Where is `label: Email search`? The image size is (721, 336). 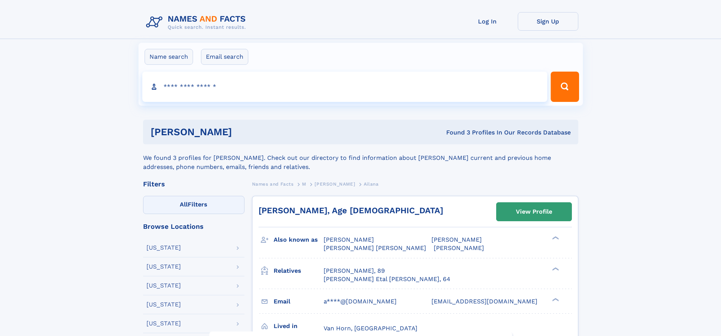 label: Email search is located at coordinates (225, 57).